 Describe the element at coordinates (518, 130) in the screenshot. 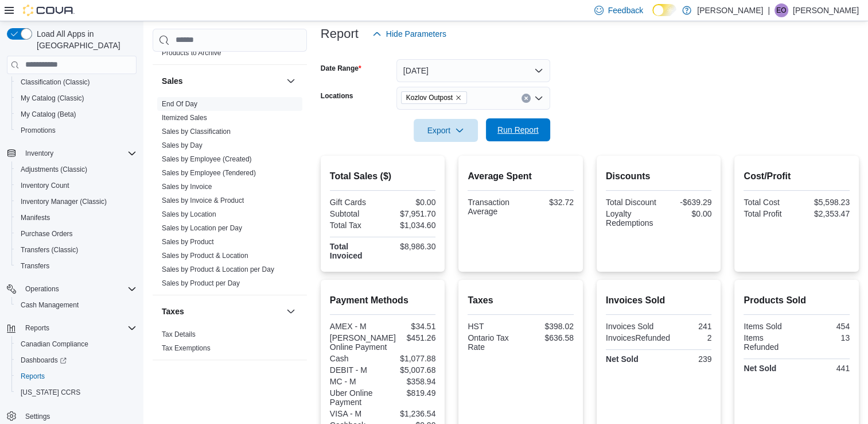

I see `button: Run Report` at that location.